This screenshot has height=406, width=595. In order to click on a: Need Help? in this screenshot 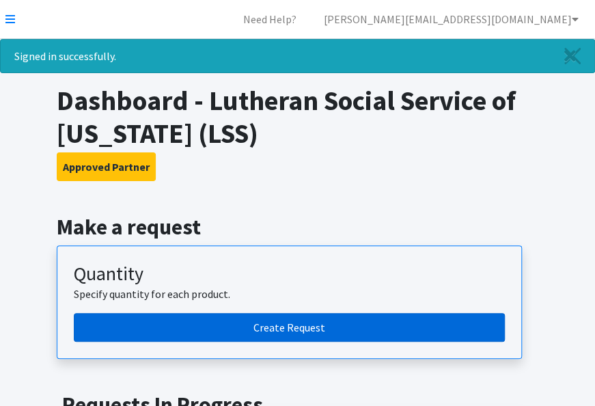, I will do `click(270, 19)`.